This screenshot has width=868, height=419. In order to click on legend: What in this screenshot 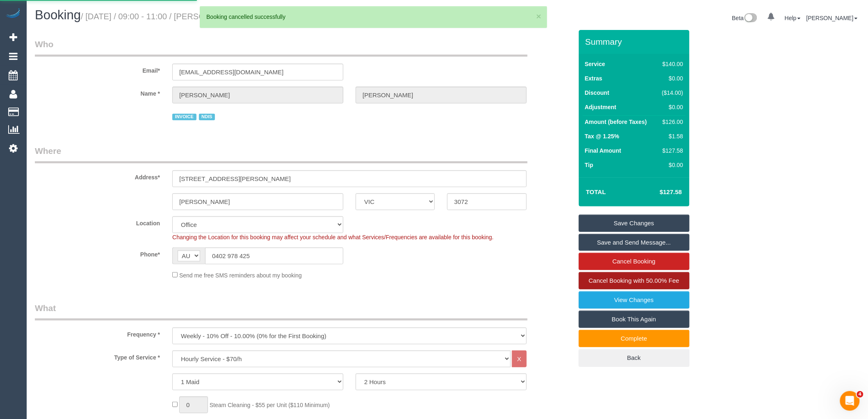, I will do `click(281, 311)`.